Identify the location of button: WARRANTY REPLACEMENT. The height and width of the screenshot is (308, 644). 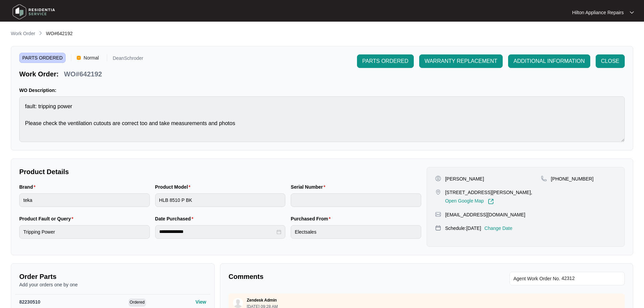
(460, 61).